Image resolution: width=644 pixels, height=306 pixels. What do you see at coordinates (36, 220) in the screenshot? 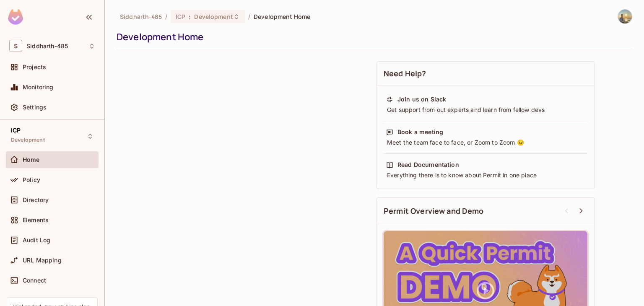
I see `span: Elements` at bounding box center [36, 220].